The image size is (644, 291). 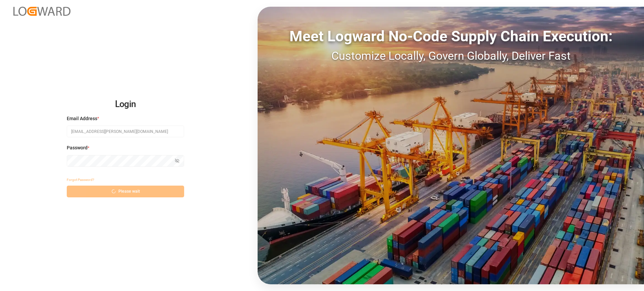 I want to click on div: Customize Locally, Govern Globally, Deliver Fast, so click(x=451, y=56).